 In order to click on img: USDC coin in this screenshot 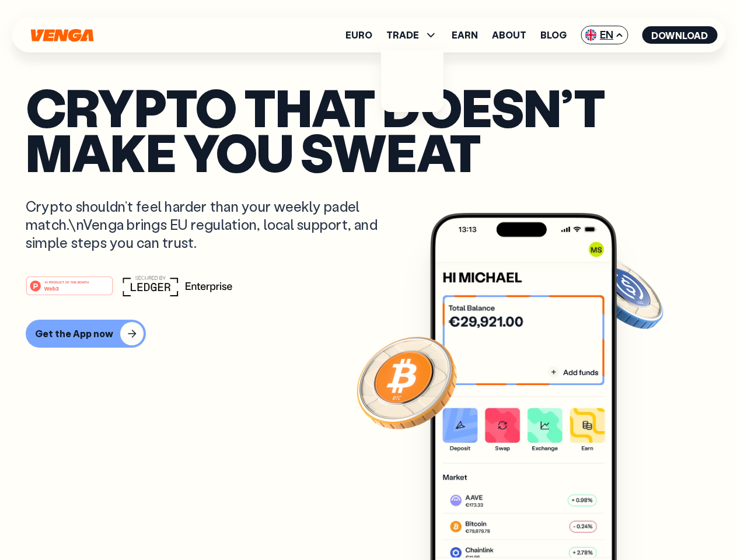, I will do `click(624, 293)`.